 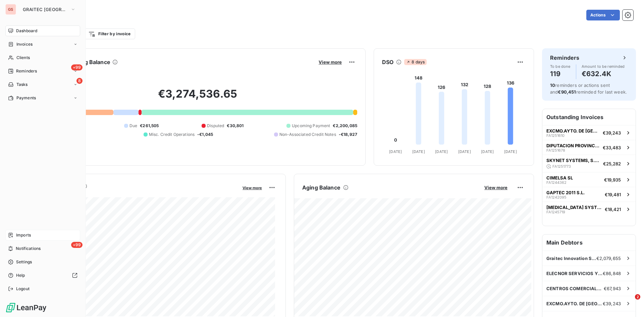 I want to click on span: Settings, so click(x=24, y=262).